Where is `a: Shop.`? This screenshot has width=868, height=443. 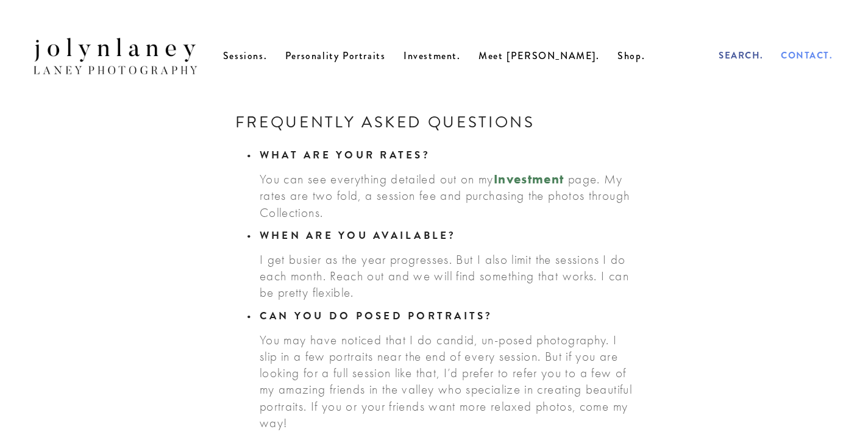
a: Shop. is located at coordinates (631, 55).